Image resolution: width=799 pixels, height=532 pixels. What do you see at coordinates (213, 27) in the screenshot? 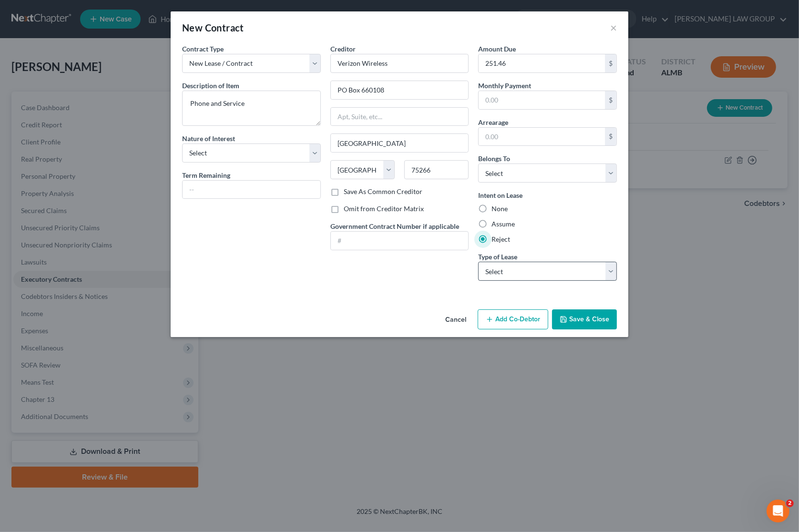
I see `div: New Contract` at bounding box center [213, 27].